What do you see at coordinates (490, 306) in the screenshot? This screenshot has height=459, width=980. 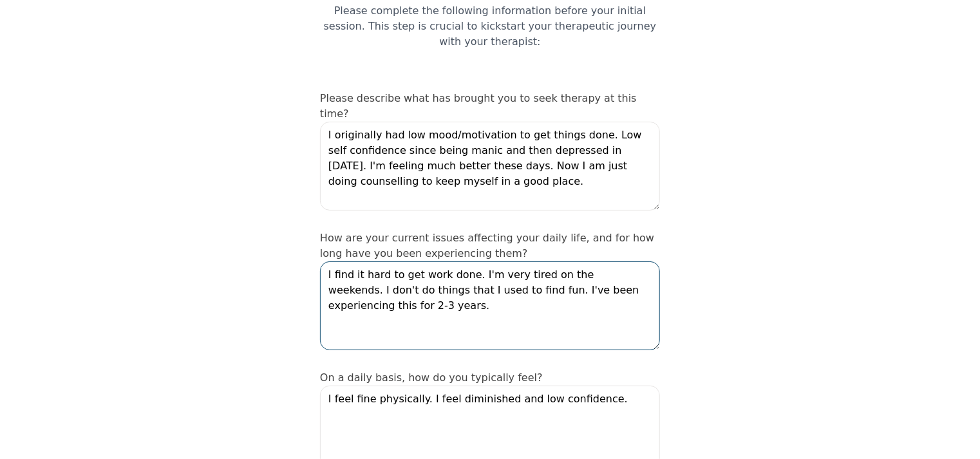 I see `textarea: I find it hard to get work done. I'm very tired on the weekends. I don't do things that I used to...` at bounding box center [490, 306].